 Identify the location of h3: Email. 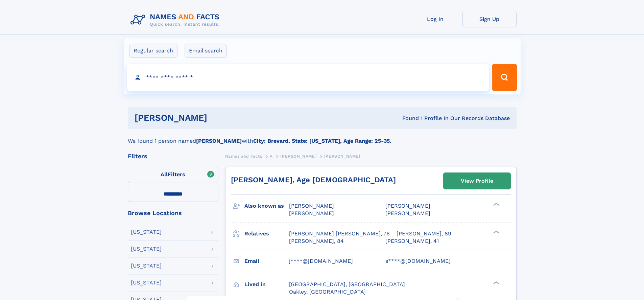
(267, 261).